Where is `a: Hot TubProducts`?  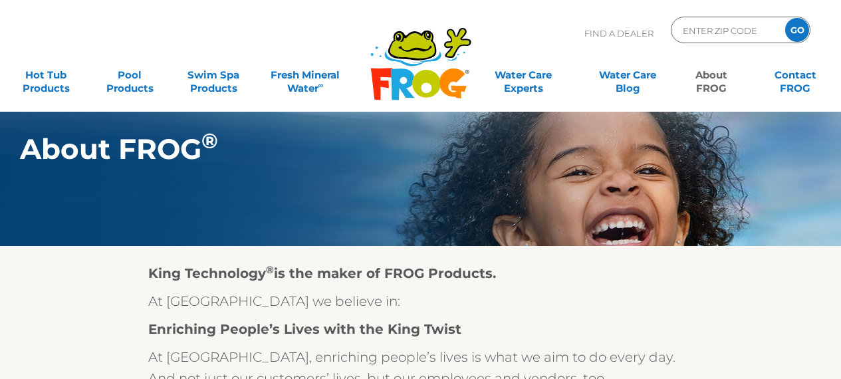 a: Hot TubProducts is located at coordinates (46, 75).